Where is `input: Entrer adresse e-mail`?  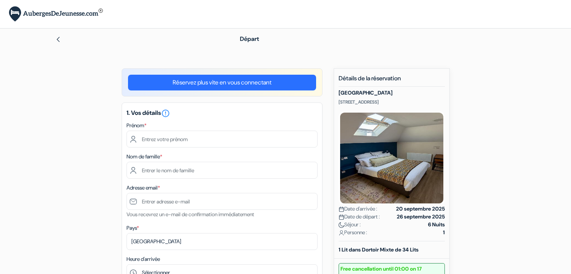 input: Entrer adresse e-mail is located at coordinates (222, 201).